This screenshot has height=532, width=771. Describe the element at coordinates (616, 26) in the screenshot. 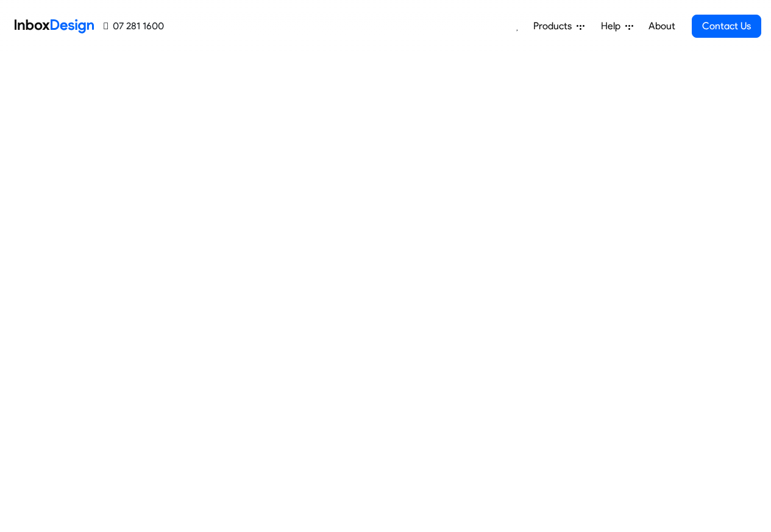

I see `a: Help` at that location.